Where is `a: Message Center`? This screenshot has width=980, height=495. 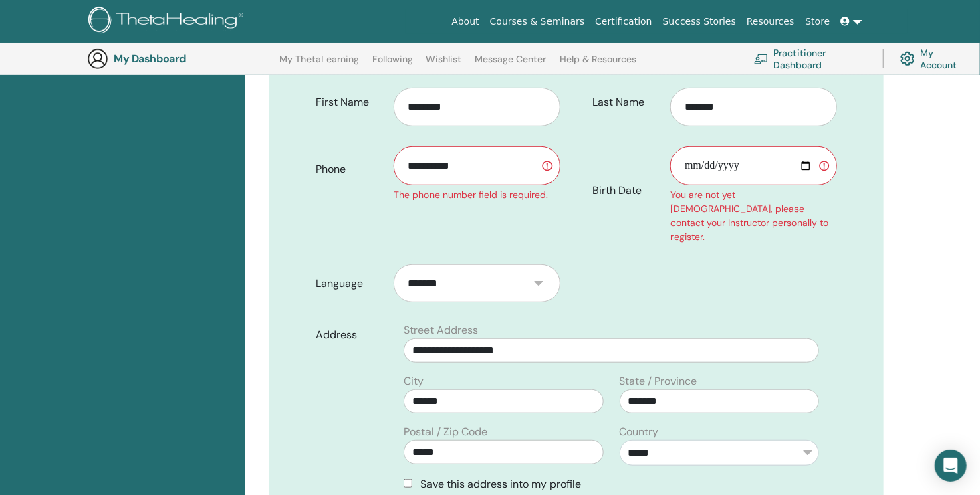 a: Message Center is located at coordinates (510, 64).